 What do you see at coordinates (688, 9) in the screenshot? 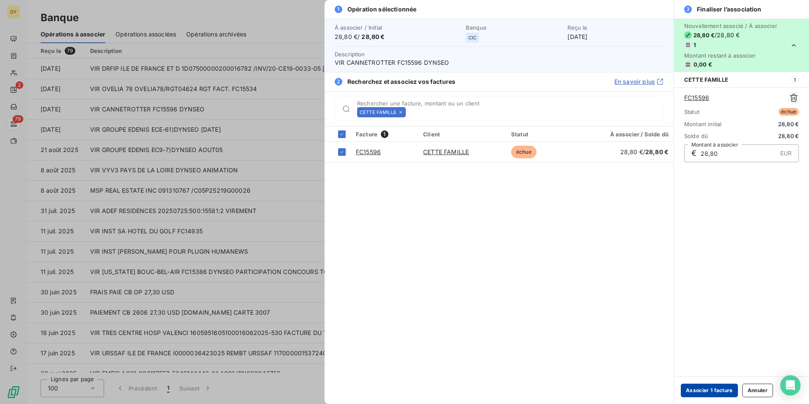
I see `span: 3` at bounding box center [688, 9].